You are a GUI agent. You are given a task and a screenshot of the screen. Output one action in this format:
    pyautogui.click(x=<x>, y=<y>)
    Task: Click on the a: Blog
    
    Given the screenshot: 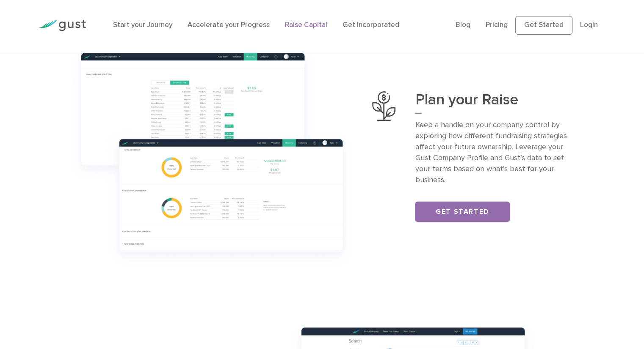 What is the action you would take?
    pyautogui.click(x=463, y=25)
    